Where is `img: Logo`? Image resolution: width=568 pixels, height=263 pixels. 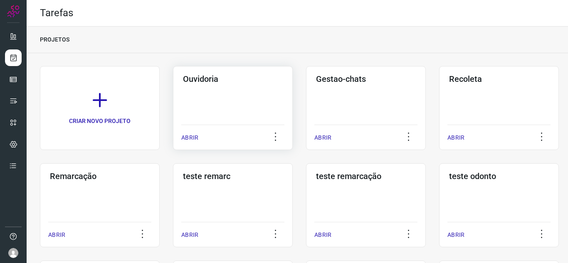
img: Logo is located at coordinates (13, 11).